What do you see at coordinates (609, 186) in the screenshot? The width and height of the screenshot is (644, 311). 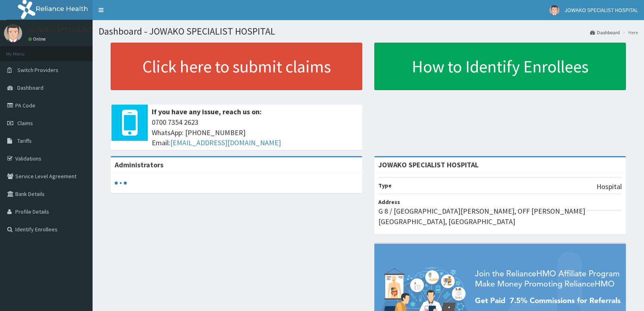 I see `p: Hospital` at bounding box center [609, 186].